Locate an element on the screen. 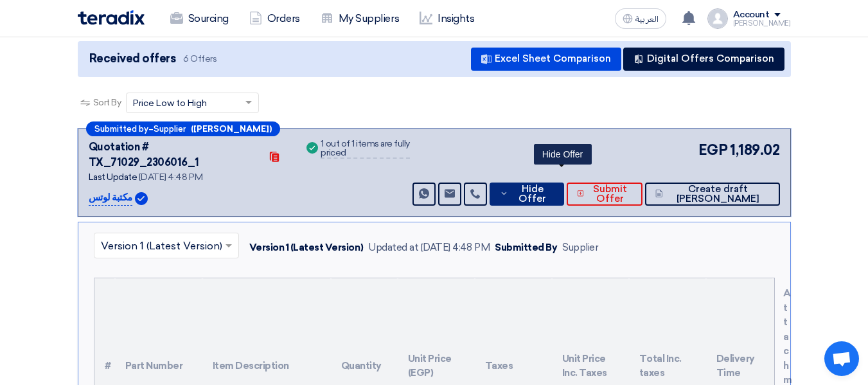 The width and height of the screenshot is (868, 385). a: Open chat is located at coordinates (842, 359).